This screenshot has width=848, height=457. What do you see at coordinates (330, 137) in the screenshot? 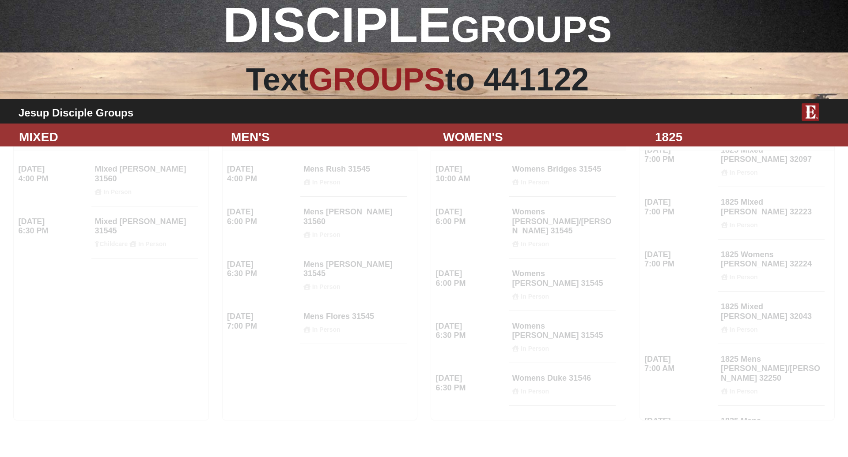
I see `div: MEN'S` at bounding box center [330, 137].